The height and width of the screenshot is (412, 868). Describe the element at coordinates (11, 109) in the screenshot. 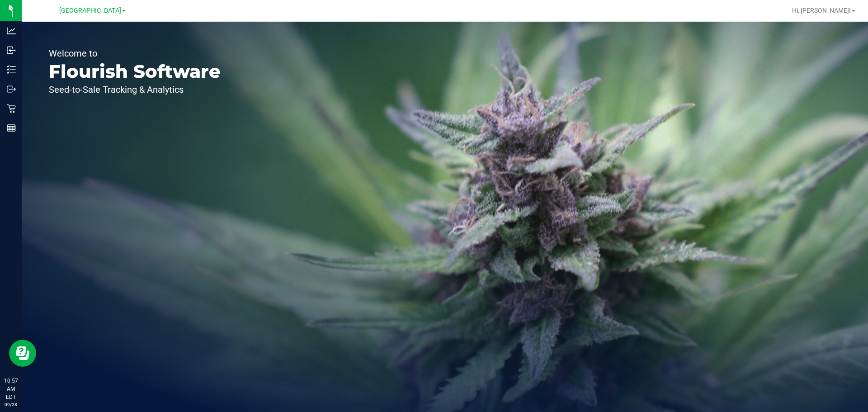

I see `inline-svg: Retail` at that location.